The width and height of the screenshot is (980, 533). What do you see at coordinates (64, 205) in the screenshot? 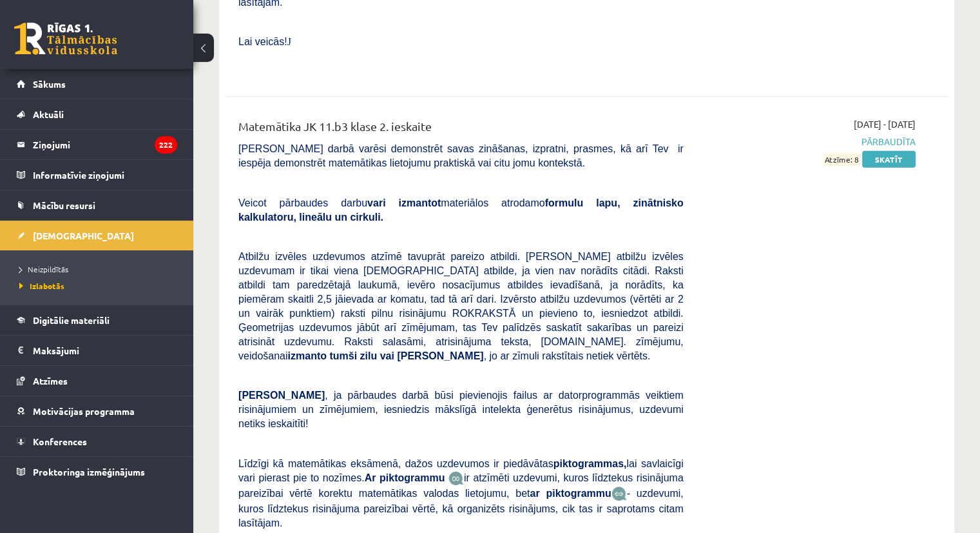
I see `span: Mācību resursi` at bounding box center [64, 205].